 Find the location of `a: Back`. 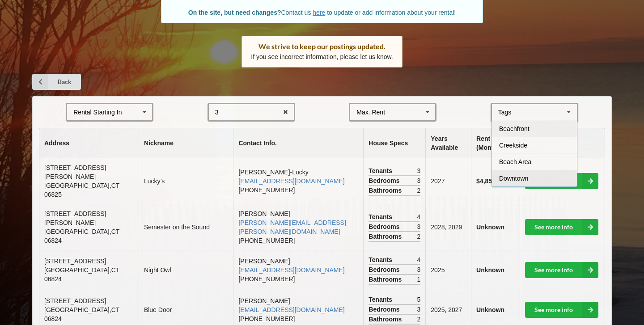

a: Back is located at coordinates (56, 82).